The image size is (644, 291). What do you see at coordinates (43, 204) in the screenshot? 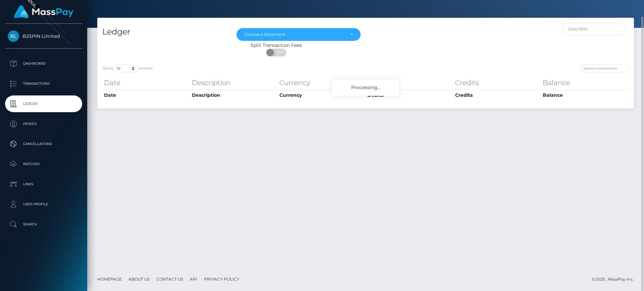
I see `p: User Profile` at bounding box center [43, 204].